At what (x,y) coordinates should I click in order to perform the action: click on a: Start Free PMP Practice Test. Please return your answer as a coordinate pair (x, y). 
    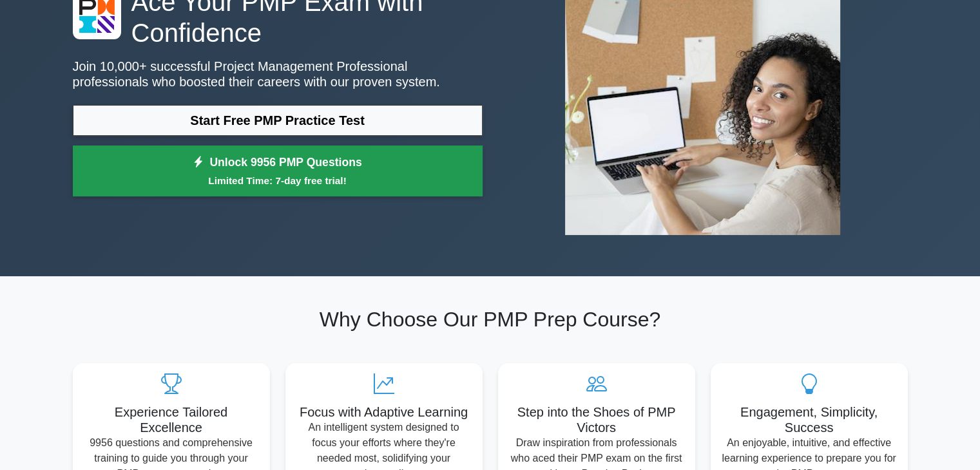
    Looking at the image, I should click on (278, 121).